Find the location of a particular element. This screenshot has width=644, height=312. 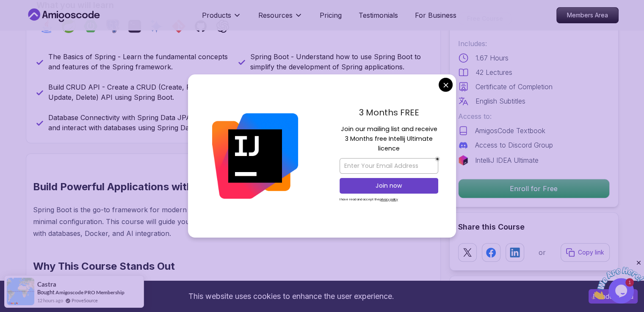

p: Spring Boot - Understand how to use Spring Boot to simplify the development of Spring applications. is located at coordinates (340, 62).